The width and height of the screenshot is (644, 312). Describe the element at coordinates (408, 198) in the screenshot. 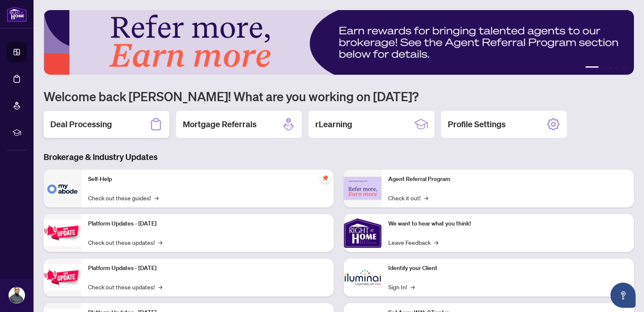

I see `a: Check it out!→` at that location.